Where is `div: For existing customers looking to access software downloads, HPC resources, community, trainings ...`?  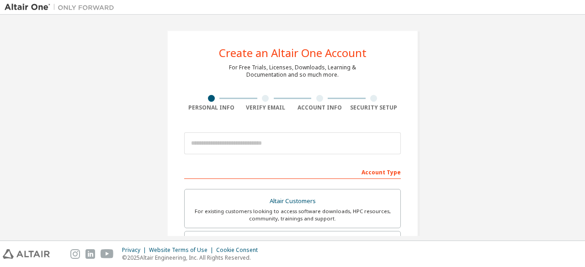 div: For existing customers looking to access software downloads, HPC resources, community, trainings ... is located at coordinates (293, 215).